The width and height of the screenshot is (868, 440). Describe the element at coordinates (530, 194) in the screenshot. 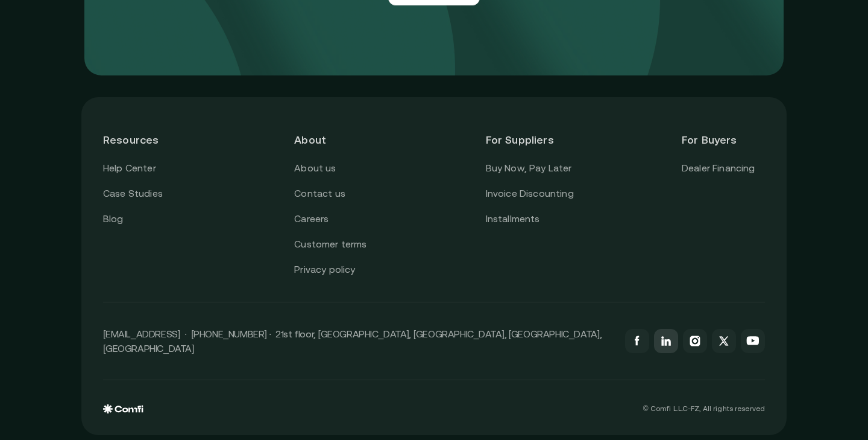

I see `a: Invoice Discounting` at that location.